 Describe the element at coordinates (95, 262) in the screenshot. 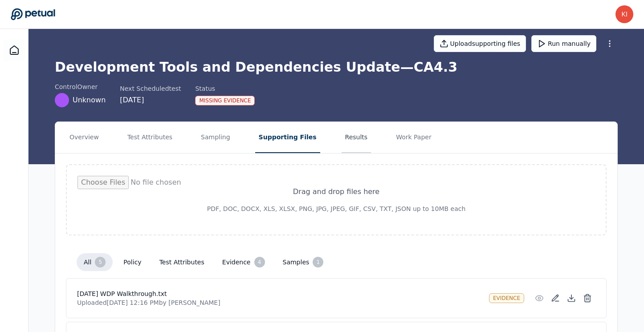

I see `button: all5` at that location.